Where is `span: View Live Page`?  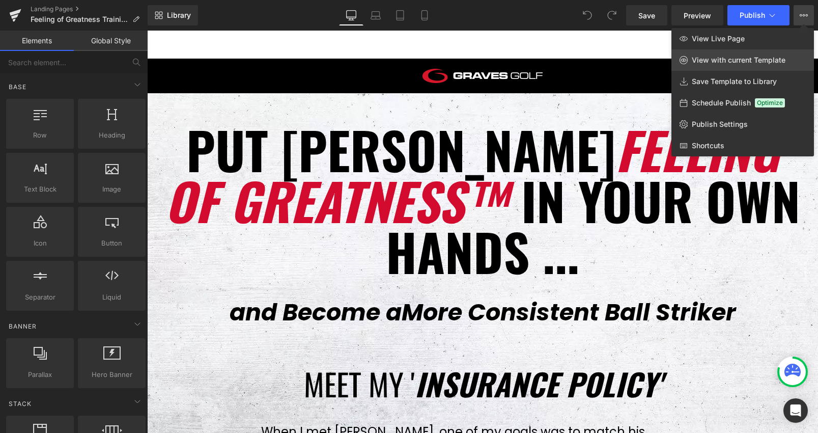 span: View Live Page is located at coordinates (718, 39).